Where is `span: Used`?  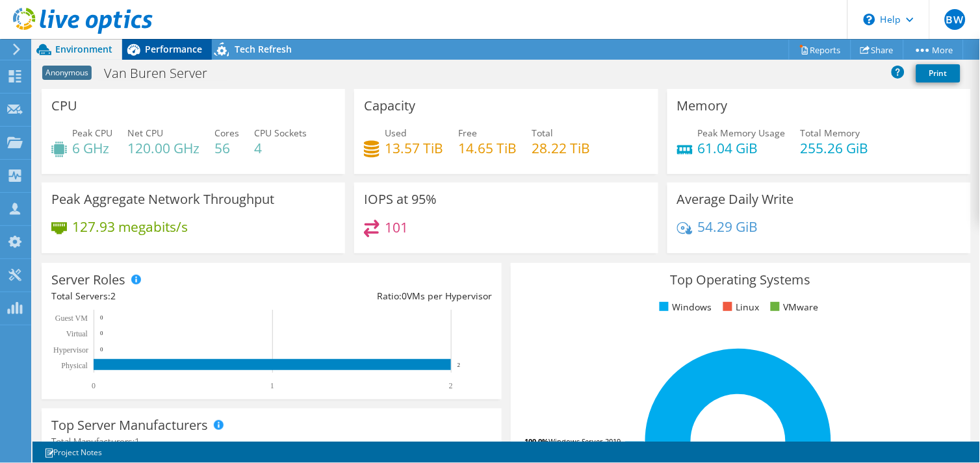
span: Used is located at coordinates (396, 133).